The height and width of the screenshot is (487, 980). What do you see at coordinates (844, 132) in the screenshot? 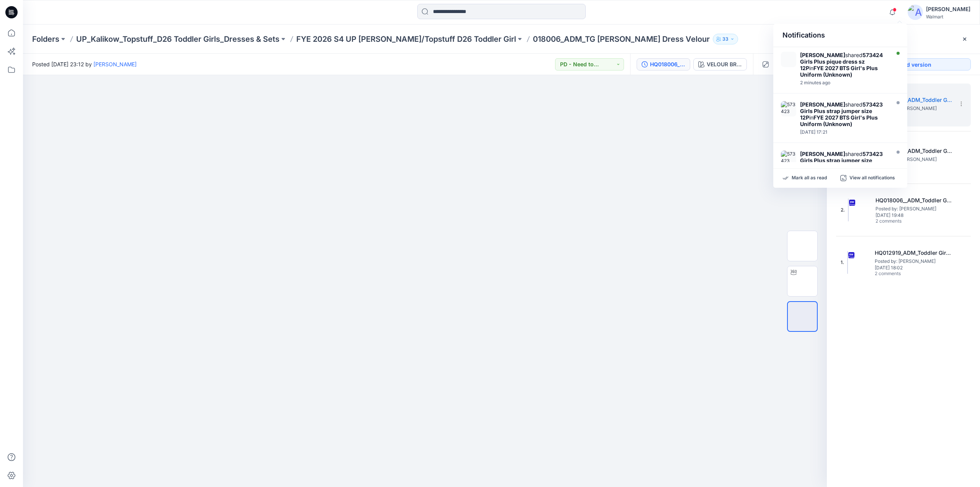
I see `div: Friday, August 08, 2025 17:21` at bounding box center [844, 132].